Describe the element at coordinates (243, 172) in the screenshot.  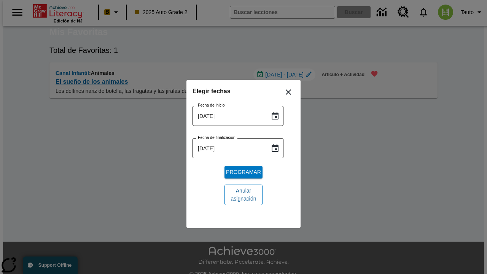
I see `span: Programar` at that location.